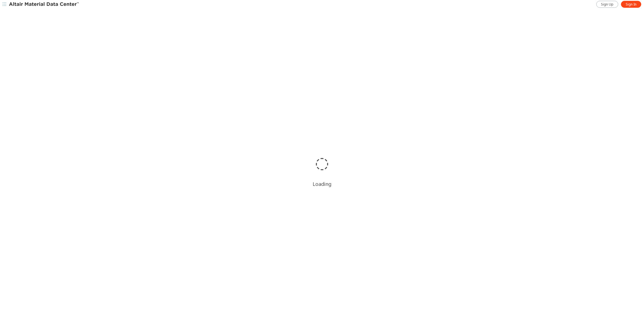 Image resolution: width=644 pixels, height=333 pixels. Describe the element at coordinates (631, 4) in the screenshot. I see `a: Sign In` at that location.